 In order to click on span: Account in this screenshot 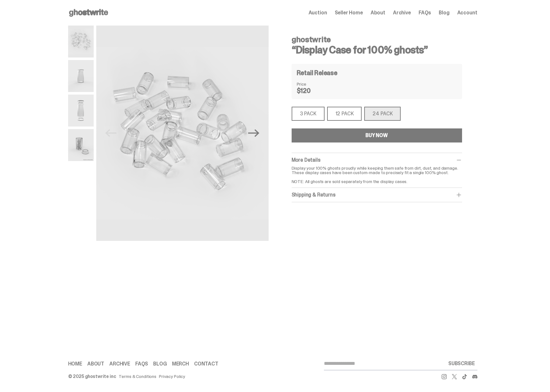, I will do `click(467, 13)`.